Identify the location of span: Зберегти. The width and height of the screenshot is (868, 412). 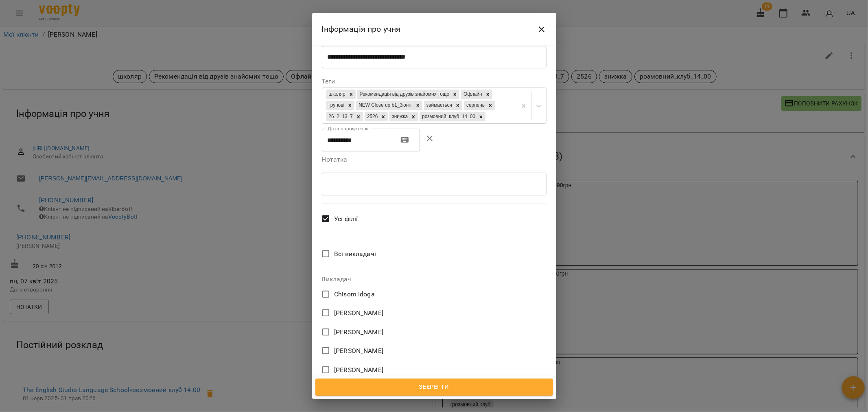
(434, 387).